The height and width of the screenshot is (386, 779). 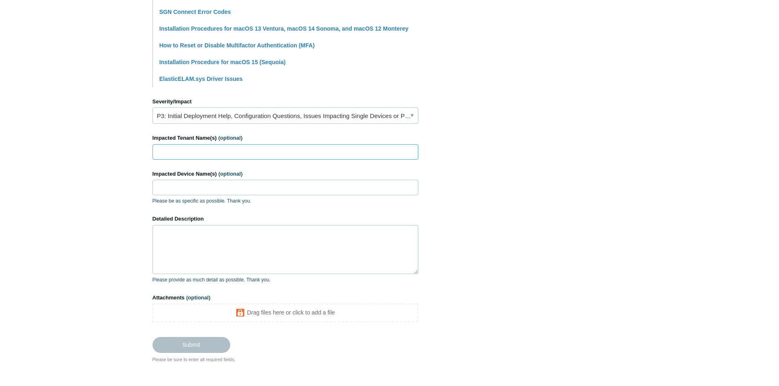 What do you see at coordinates (285, 138) in the screenshot?
I see `label: Impacted Tenant Name(s)` at bounding box center [285, 138].